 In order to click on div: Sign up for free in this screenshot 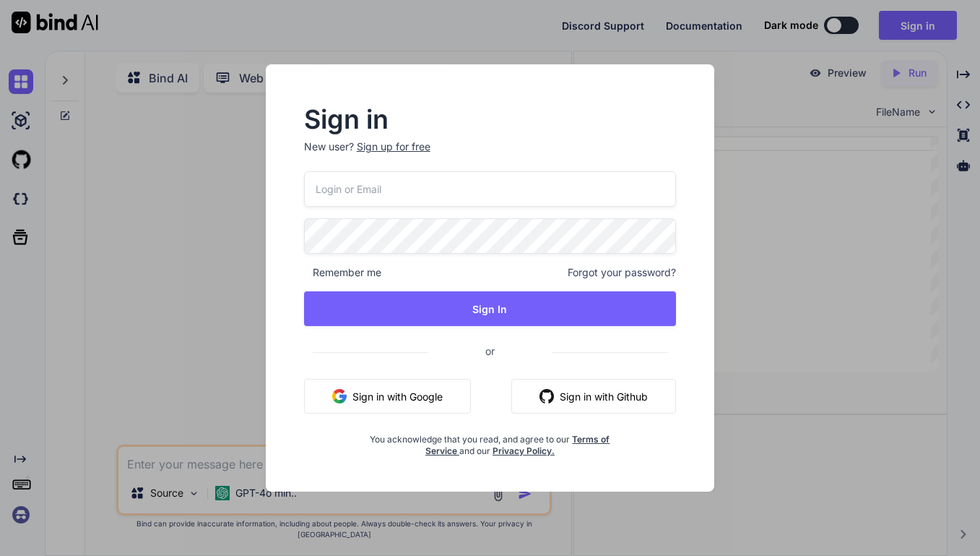, I will do `click(394, 147)`.